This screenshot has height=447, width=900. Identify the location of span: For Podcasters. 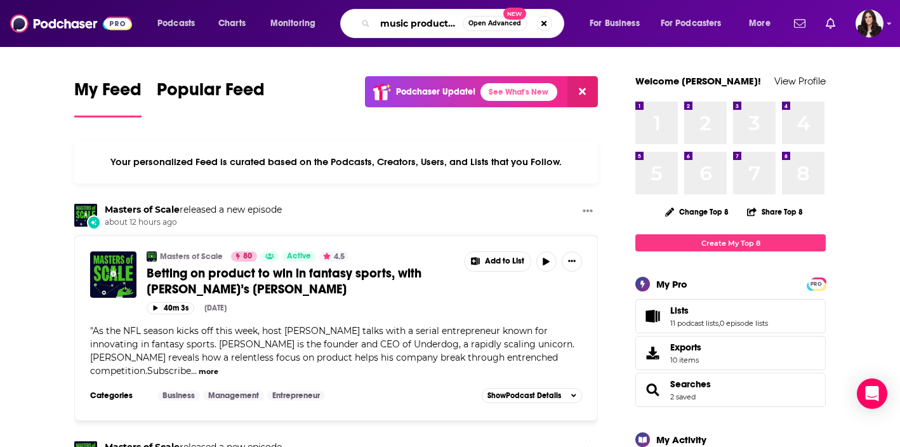
(692, 23).